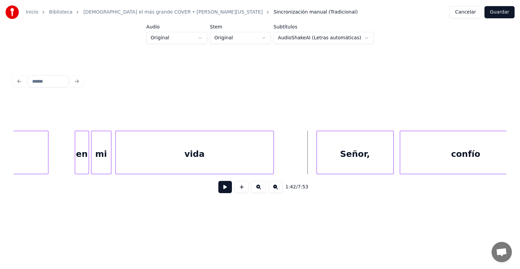 The width and height of the screenshot is (520, 269). I want to click on img: youka, so click(12, 12).